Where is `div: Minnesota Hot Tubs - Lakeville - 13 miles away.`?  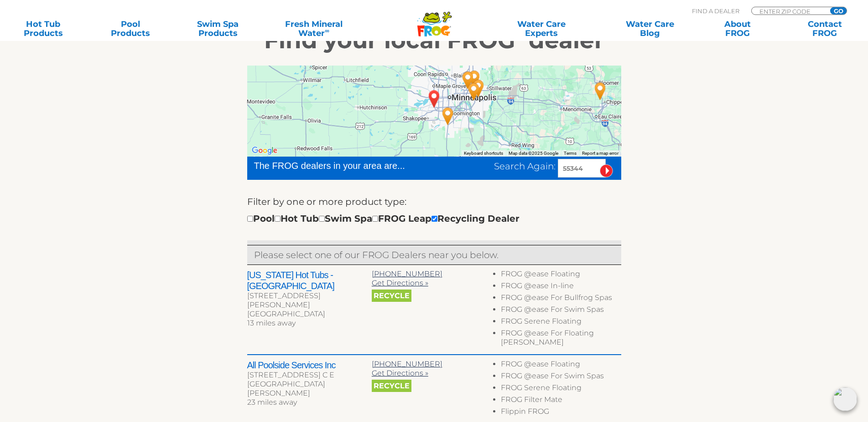
div: Minnesota Hot Tubs - Lakeville - 13 miles away. is located at coordinates (448, 116).